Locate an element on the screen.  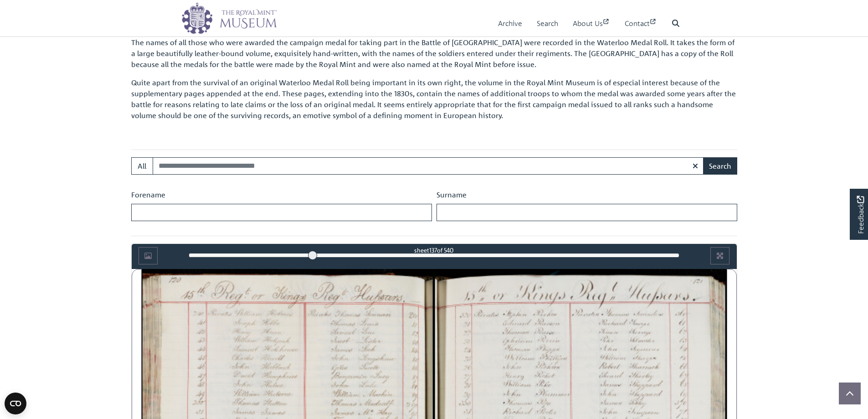
div: sheet of 540 is located at coordinates (434, 250).